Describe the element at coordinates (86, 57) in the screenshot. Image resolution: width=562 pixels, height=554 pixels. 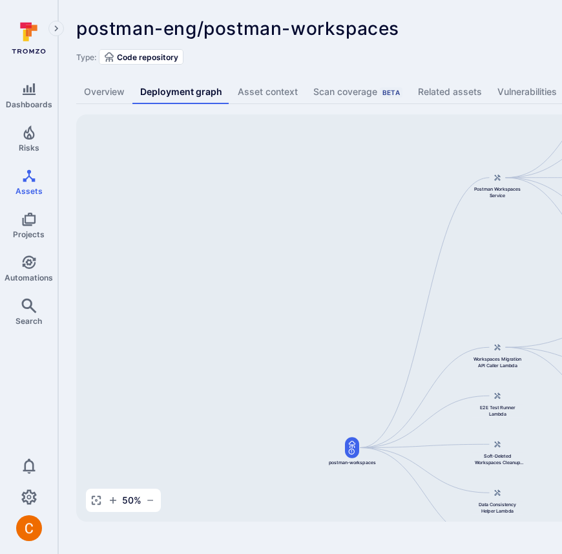
I see `span: Type:` at that location.